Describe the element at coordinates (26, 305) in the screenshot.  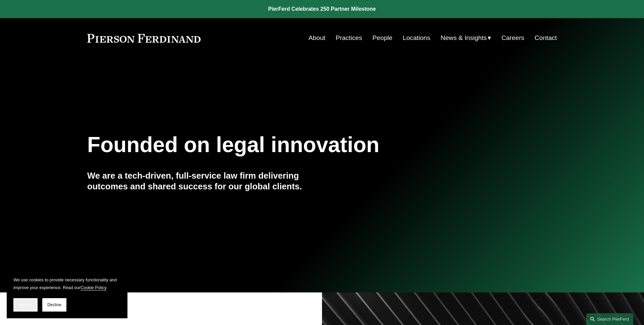
I see `span: Accept` at that location.